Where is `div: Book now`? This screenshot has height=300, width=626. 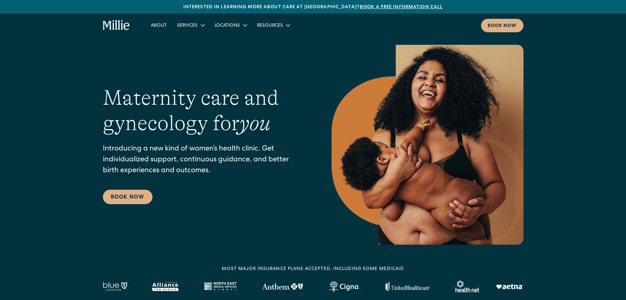
div: Book now is located at coordinates (502, 26).